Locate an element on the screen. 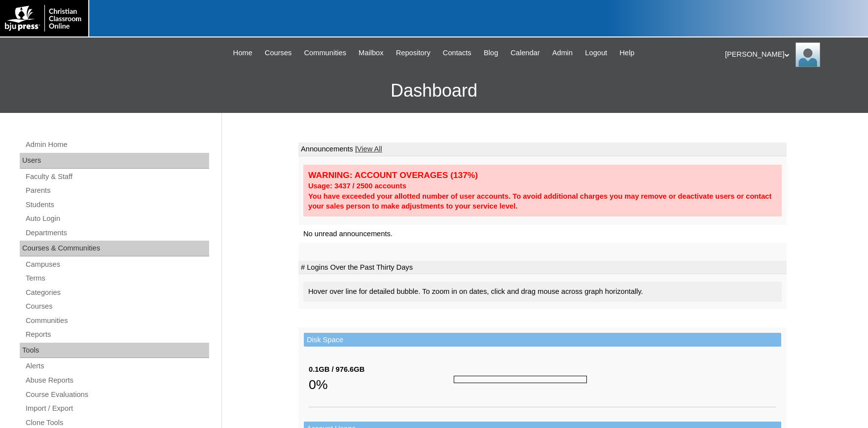  a: Course Evaluations is located at coordinates (117, 395).